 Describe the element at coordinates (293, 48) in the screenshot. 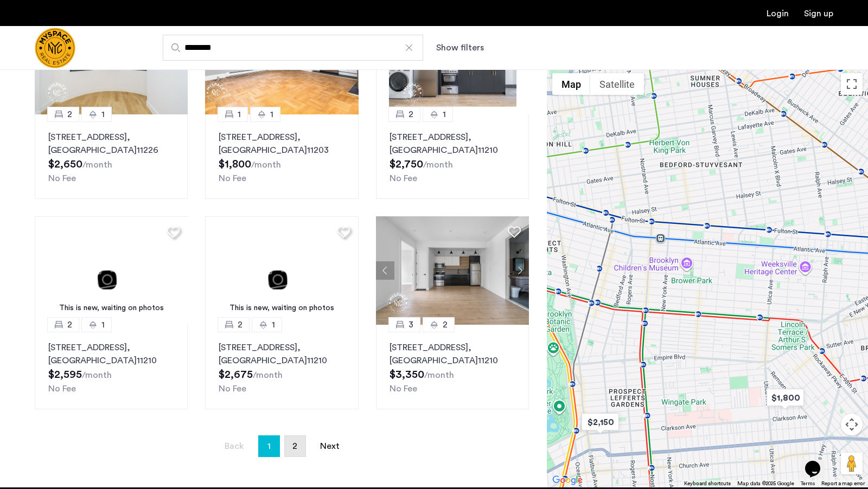

I see `input: Apartment Search` at that location.